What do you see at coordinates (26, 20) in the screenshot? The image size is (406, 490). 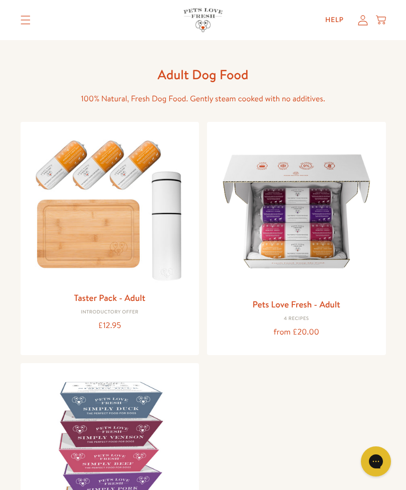 I see `summary: Translation missing: en.sections.header.menu` at bounding box center [26, 20].